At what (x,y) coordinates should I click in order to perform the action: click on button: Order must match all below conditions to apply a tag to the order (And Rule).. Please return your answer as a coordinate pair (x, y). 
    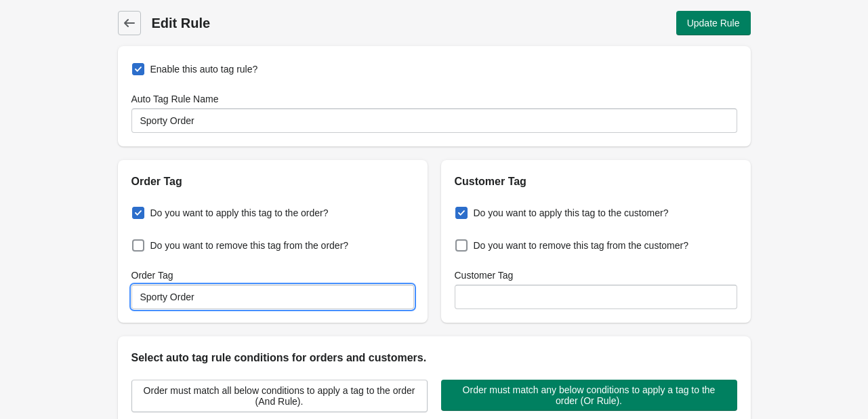
    Looking at the image, I should click on (279, 396).